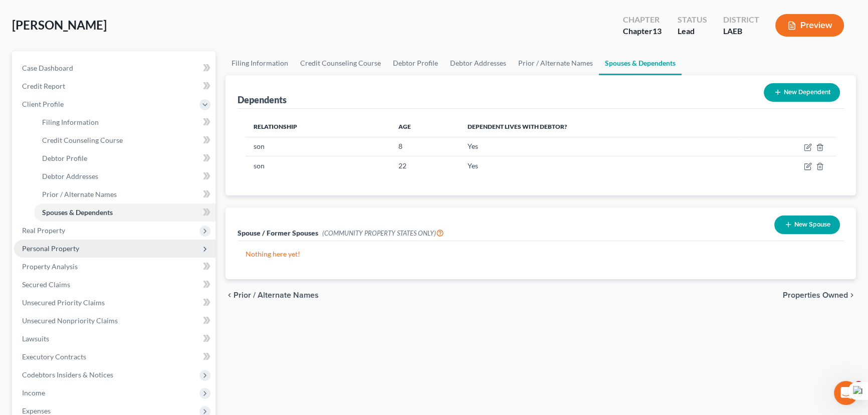  I want to click on th: Dependent lives with debtor?, so click(599, 127).